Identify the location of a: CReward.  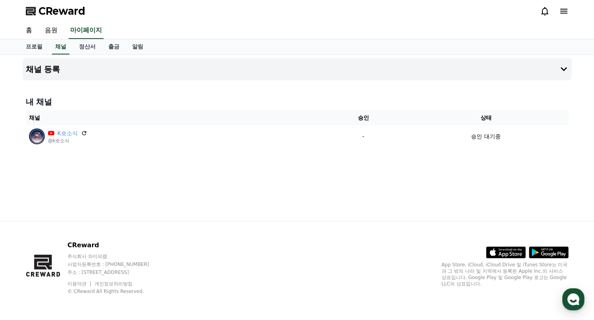
(56, 11).